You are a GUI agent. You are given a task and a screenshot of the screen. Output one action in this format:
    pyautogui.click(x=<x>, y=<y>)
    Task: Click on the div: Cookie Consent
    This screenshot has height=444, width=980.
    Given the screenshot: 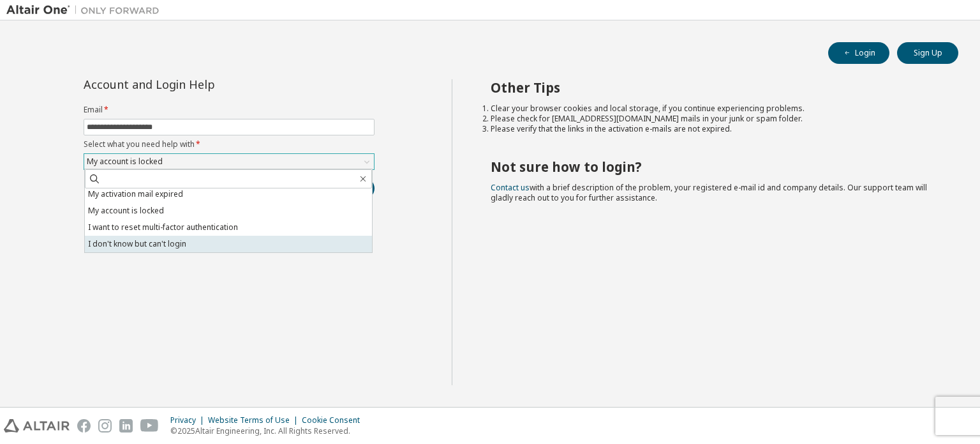 What is the action you would take?
    pyautogui.click(x=334, y=420)
    